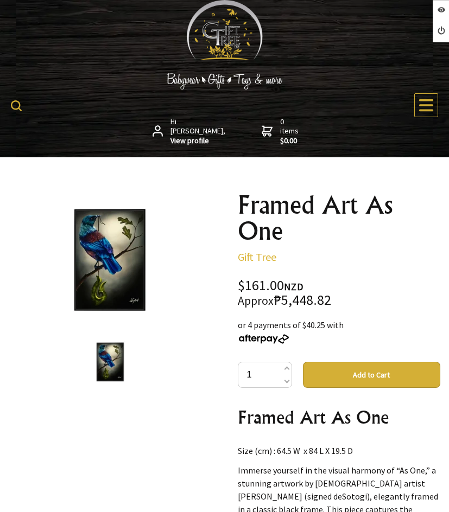 This screenshot has height=512, width=449. Describe the element at coordinates (290, 141) in the screenshot. I see `strong: $0.00` at that location.